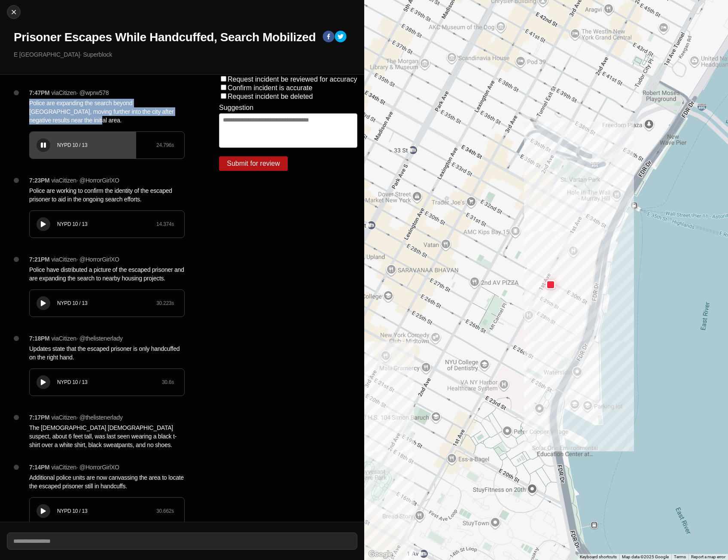 This screenshot has height=560, width=728. What do you see at coordinates (236, 108) in the screenshot?
I see `label: Suggestion` at bounding box center [236, 108].